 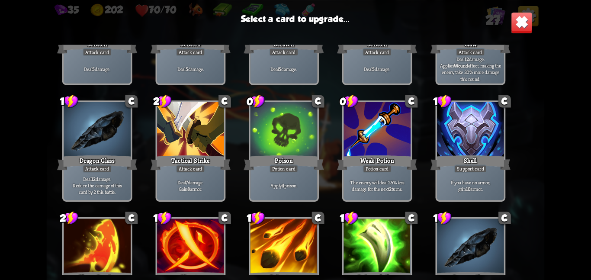 What do you see at coordinates (470, 185) in the screenshot?
I see `p: If you have no armor, gain armor.` at bounding box center [470, 185].